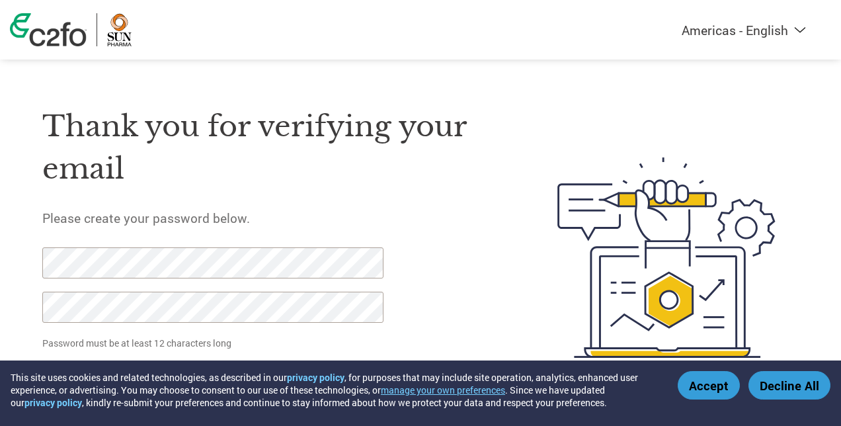 The width and height of the screenshot is (841, 426). What do you see at coordinates (119, 30) in the screenshot?
I see `img: Sun Pharma` at bounding box center [119, 30].